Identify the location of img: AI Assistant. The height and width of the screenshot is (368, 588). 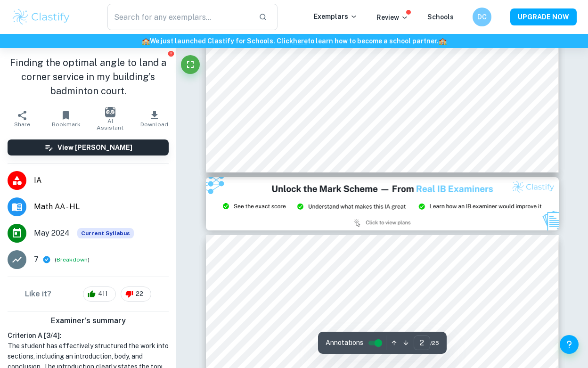
(110, 112).